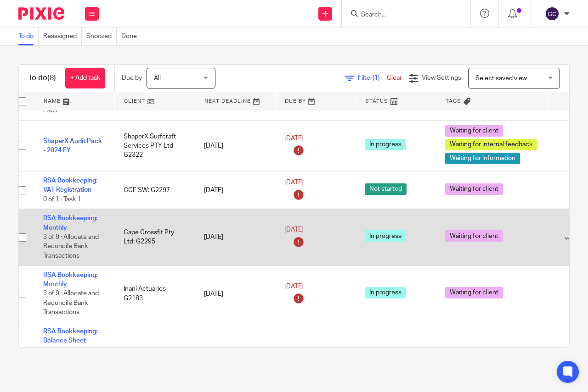 This screenshot has width=588, height=392. What do you see at coordinates (41, 78) in the screenshot?
I see `h1: To do` at bounding box center [41, 78].